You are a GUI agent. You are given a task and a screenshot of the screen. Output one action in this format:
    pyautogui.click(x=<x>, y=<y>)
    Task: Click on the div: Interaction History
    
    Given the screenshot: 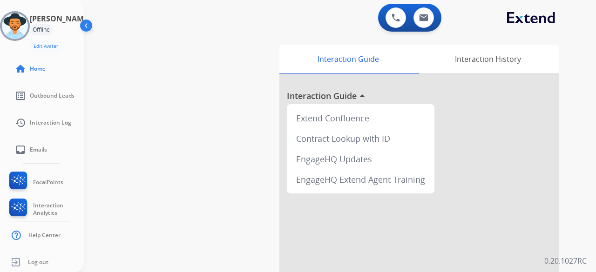 What is the action you would take?
    pyautogui.click(x=487, y=59)
    